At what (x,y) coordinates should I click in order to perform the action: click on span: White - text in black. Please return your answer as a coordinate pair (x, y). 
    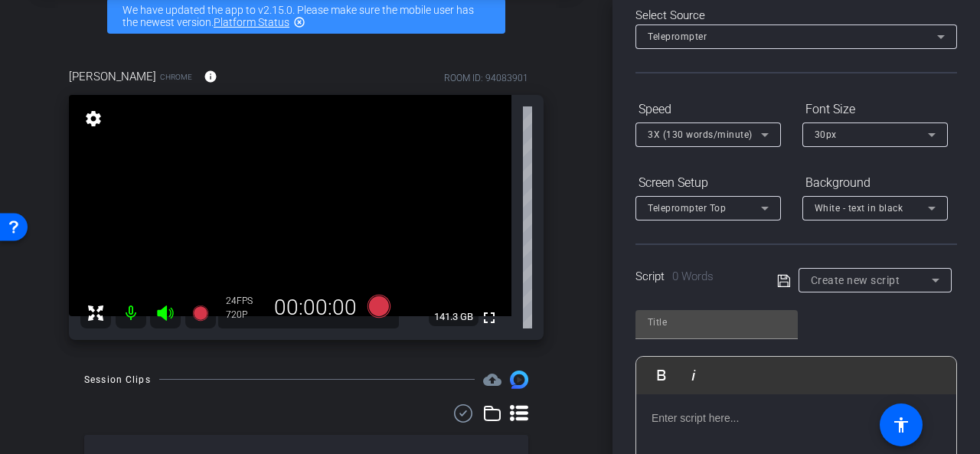
    Looking at the image, I should click on (859, 209).